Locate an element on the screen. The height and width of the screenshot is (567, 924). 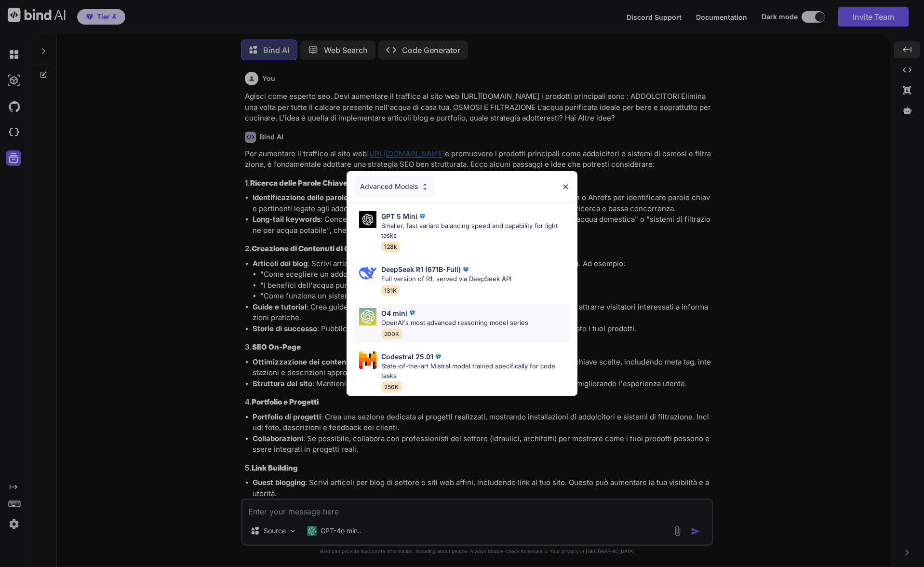
div: Advanced Models is located at coordinates (394, 186).